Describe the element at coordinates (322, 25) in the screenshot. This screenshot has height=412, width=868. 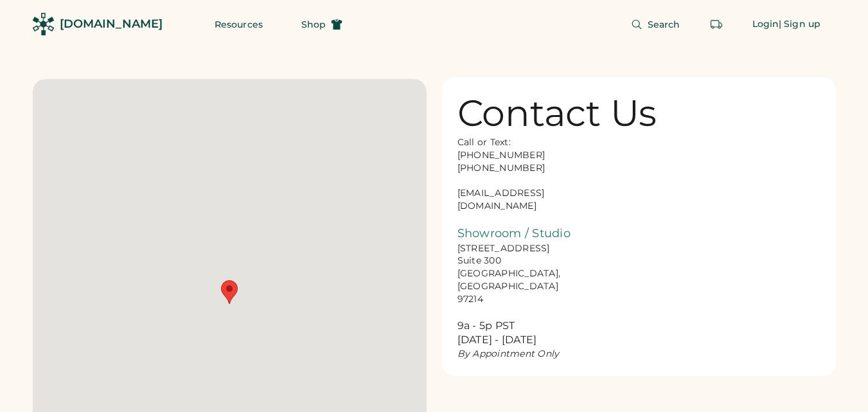
I see `button: Shop` at that location.